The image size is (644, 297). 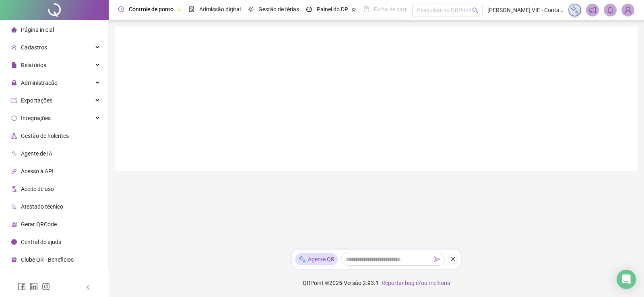 What do you see at coordinates (37, 189) in the screenshot?
I see `span: Aceite de uso` at bounding box center [37, 189].